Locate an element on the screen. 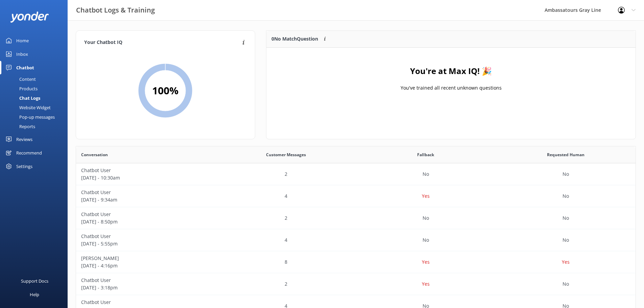 The height and width of the screenshot is (308, 644). div: Recommend is located at coordinates (29, 153).